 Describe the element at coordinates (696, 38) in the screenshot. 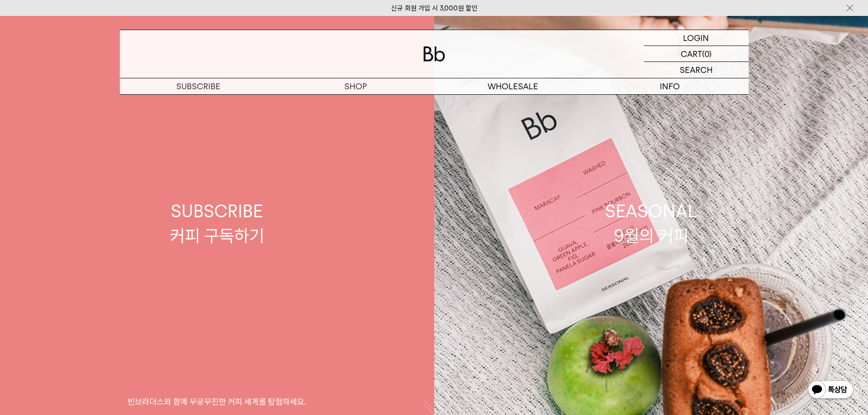

I see `p: LOGIN` at that location.